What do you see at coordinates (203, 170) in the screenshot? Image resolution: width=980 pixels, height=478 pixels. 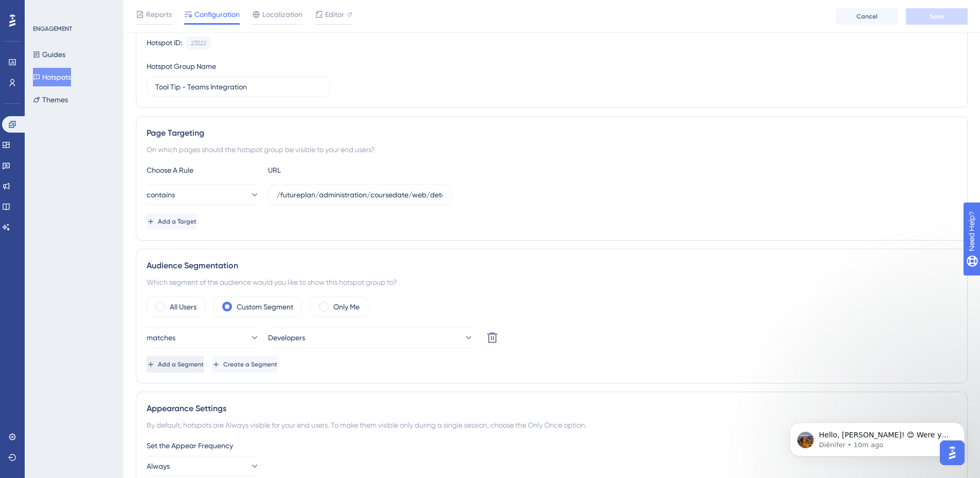 I see `div: Choose A Rule` at bounding box center [203, 170].